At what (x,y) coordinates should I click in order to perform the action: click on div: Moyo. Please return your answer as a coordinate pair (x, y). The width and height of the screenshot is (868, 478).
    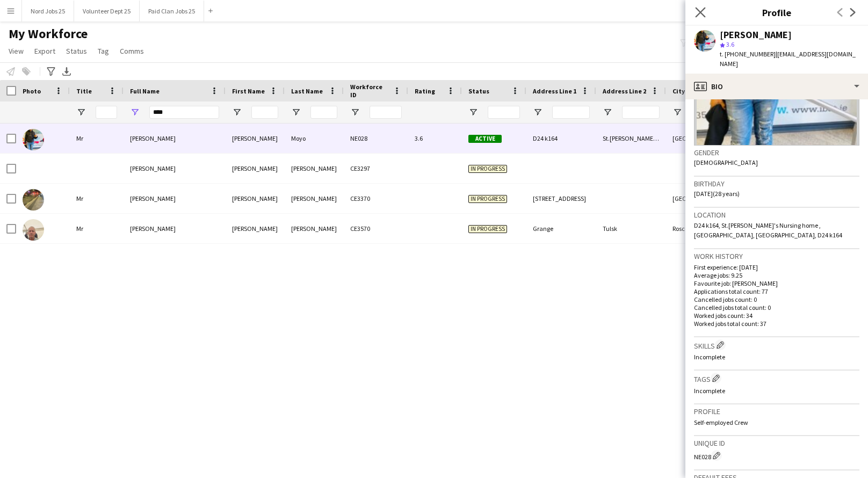
    Looking at the image, I should click on (314, 138).